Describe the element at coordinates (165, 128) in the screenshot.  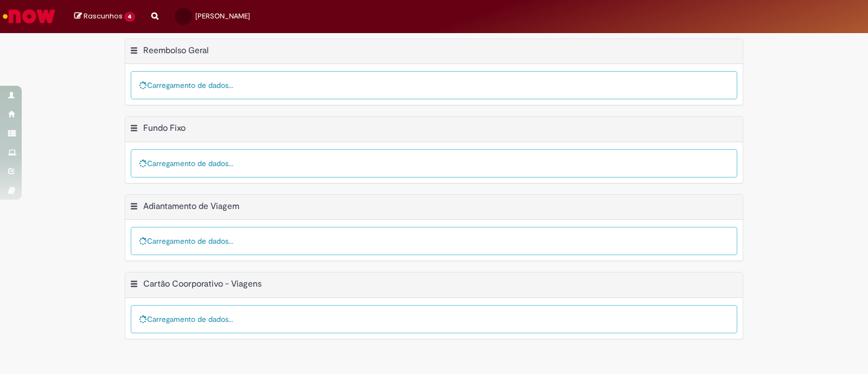
I see `h2: Fundo Fixo` at that location.